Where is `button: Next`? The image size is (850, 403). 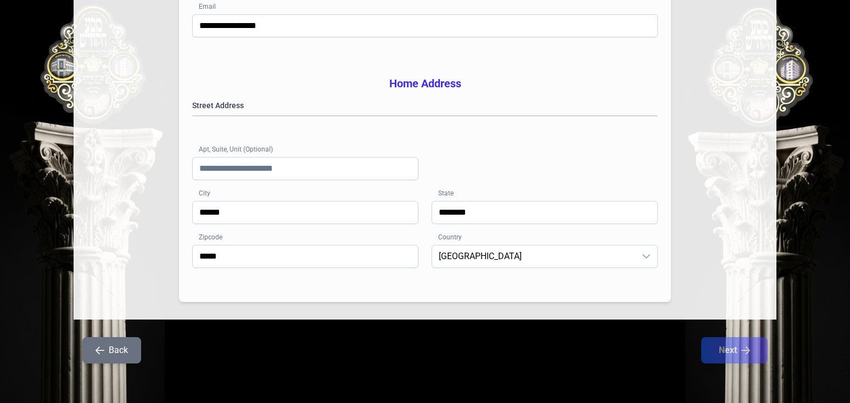 button: Next is located at coordinates (734, 350).